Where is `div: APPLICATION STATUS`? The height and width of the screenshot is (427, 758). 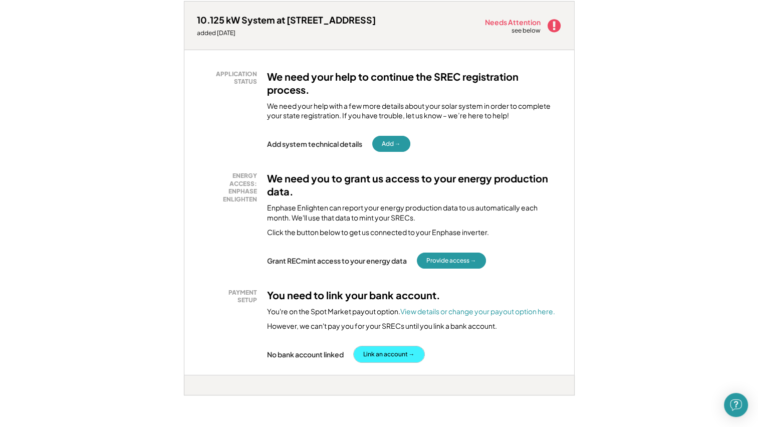
div: APPLICATION STATUS is located at coordinates (229, 78).